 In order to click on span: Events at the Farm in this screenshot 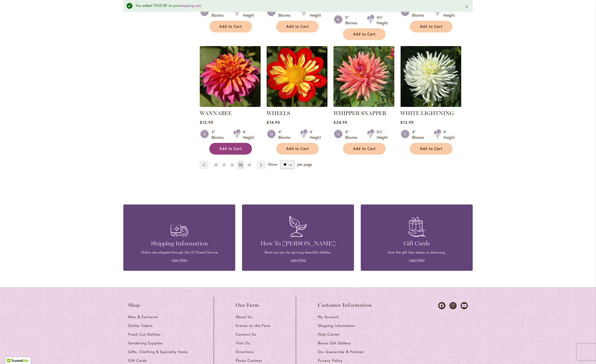, I will do `click(253, 326)`.